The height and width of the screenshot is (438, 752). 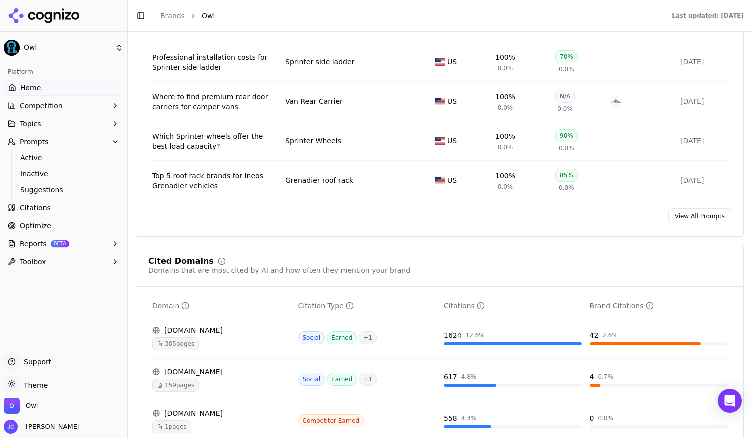 I want to click on div: Sprinter side ladder, so click(x=320, y=62).